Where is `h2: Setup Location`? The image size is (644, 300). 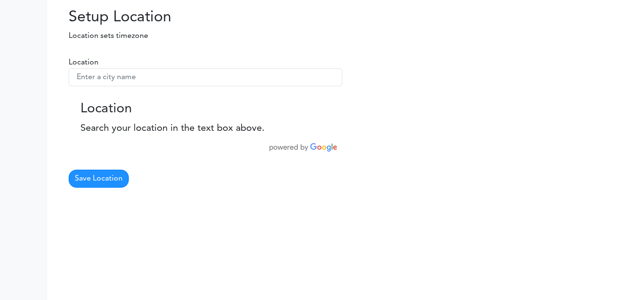
h2: Setup Location is located at coordinates (147, 17).